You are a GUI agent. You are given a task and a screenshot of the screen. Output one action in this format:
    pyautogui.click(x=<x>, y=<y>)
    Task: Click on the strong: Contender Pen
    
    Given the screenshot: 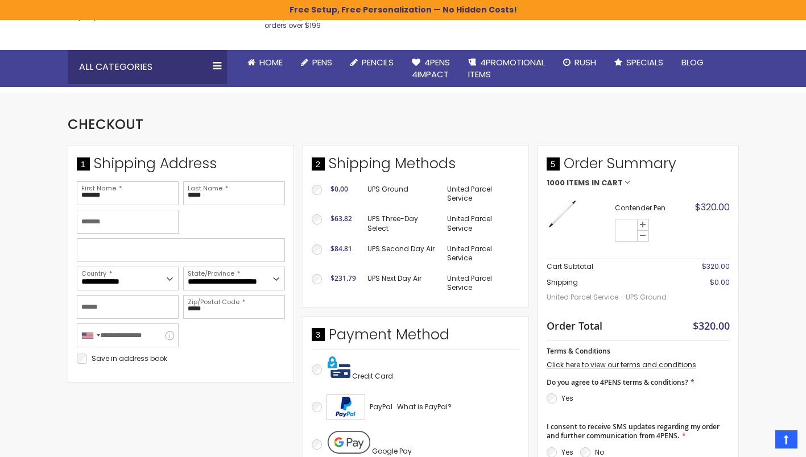 What is the action you would take?
    pyautogui.click(x=649, y=208)
    